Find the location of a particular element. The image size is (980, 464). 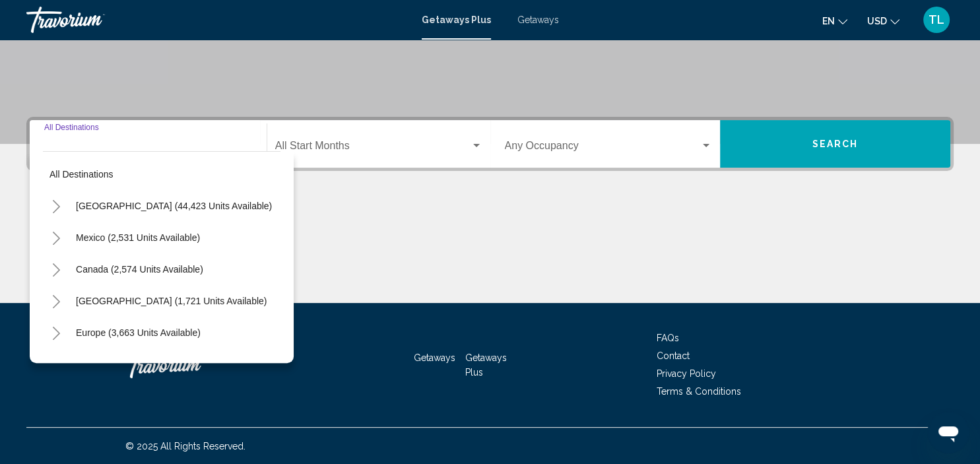

button: Toggle United States (44,423 units available) is located at coordinates (56, 206).